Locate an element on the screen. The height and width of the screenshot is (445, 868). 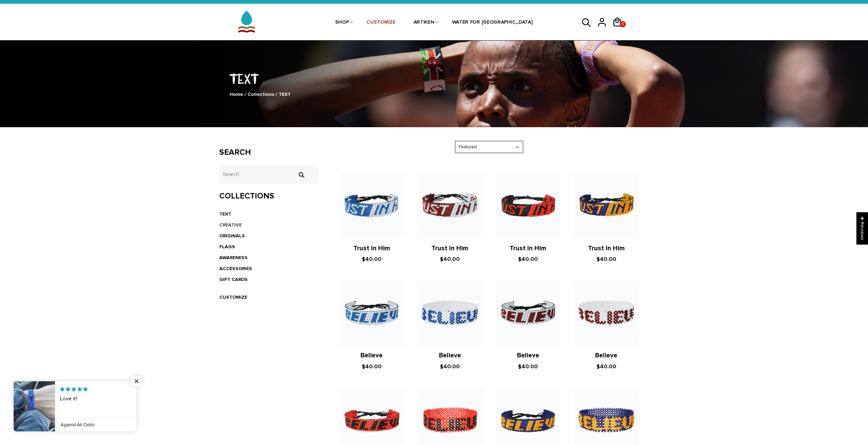
a: TEXT is located at coordinates (225, 214).